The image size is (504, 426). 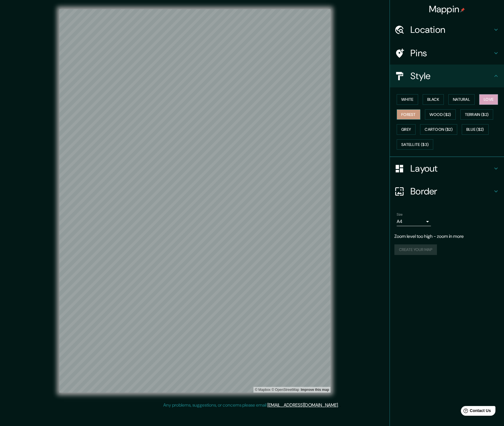 I want to click on button: Natural, so click(x=462, y=99).